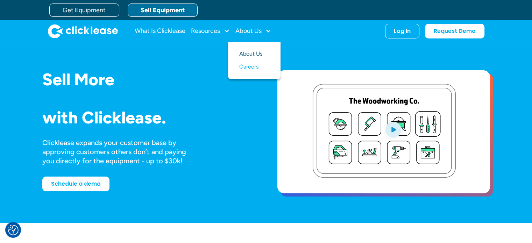  What do you see at coordinates (254, 67) in the screenshot?
I see `a: Careers` at bounding box center [254, 67].